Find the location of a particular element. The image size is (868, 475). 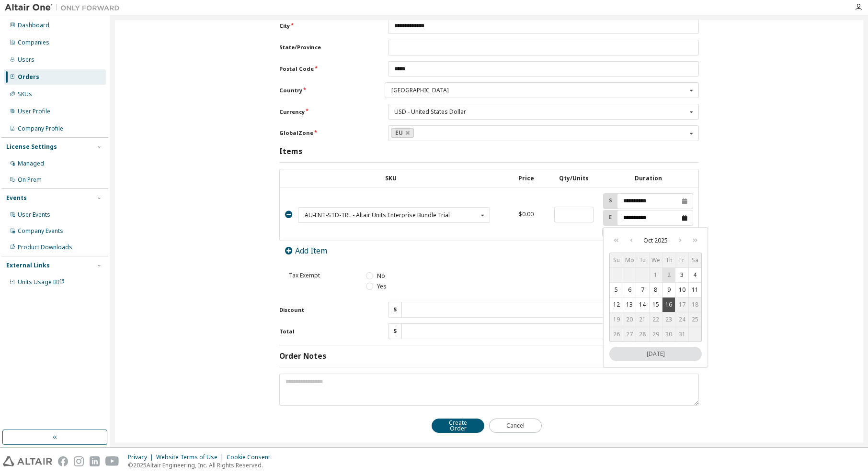

img: facebook.svg is located at coordinates (63, 461).